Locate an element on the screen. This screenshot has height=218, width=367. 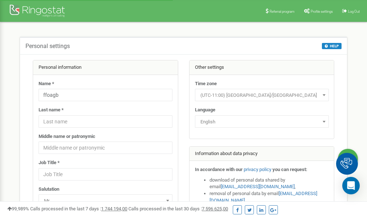
span: Referral program is located at coordinates (282, 11).